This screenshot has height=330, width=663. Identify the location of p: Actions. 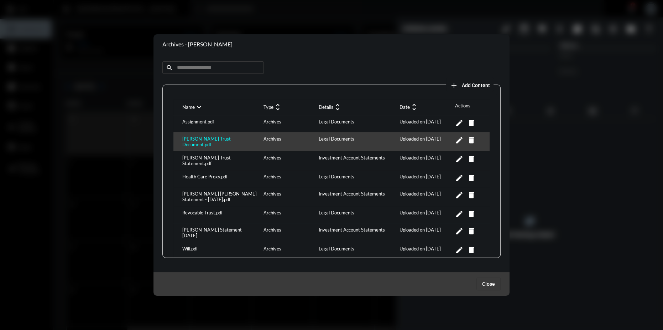
(468, 105).